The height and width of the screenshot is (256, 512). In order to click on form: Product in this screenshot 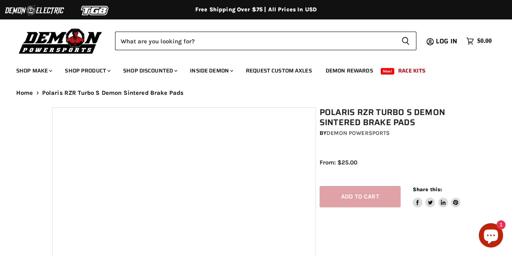, I will do `click(266, 41)`.